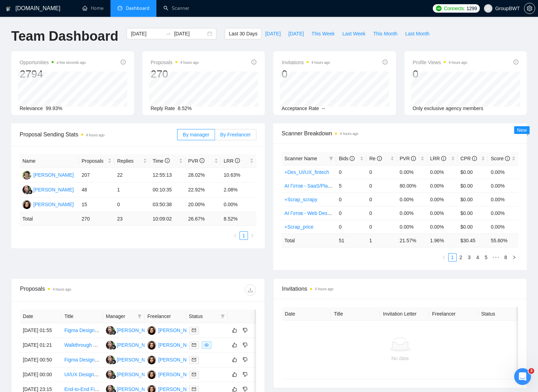 The image size is (538, 392). What do you see at coordinates (496, 257) in the screenshot?
I see `li: Next 5 Pages` at bounding box center [496, 257].